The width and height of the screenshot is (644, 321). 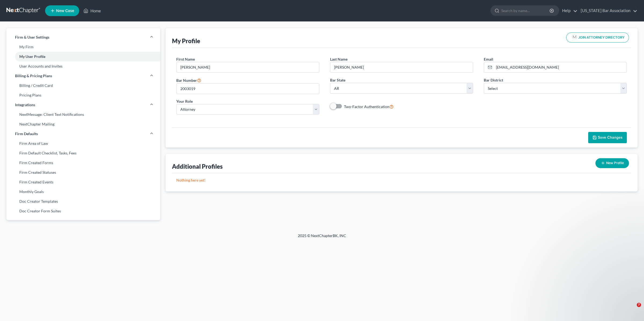 What do you see at coordinates (83, 114) in the screenshot?
I see `a: NextMessage: Client Text Notifications` at bounding box center [83, 114].